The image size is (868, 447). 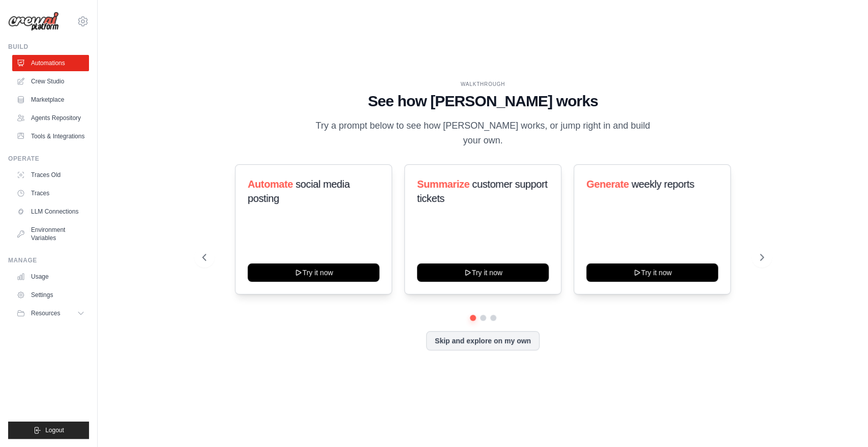 What do you see at coordinates (483, 341) in the screenshot?
I see `button: Skip and explore on my own` at bounding box center [483, 341].